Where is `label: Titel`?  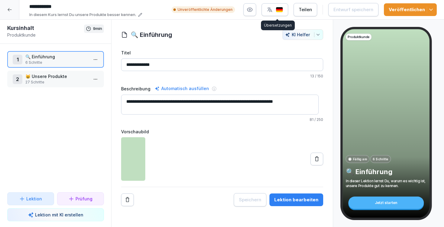 label: Titel is located at coordinates (222, 53).